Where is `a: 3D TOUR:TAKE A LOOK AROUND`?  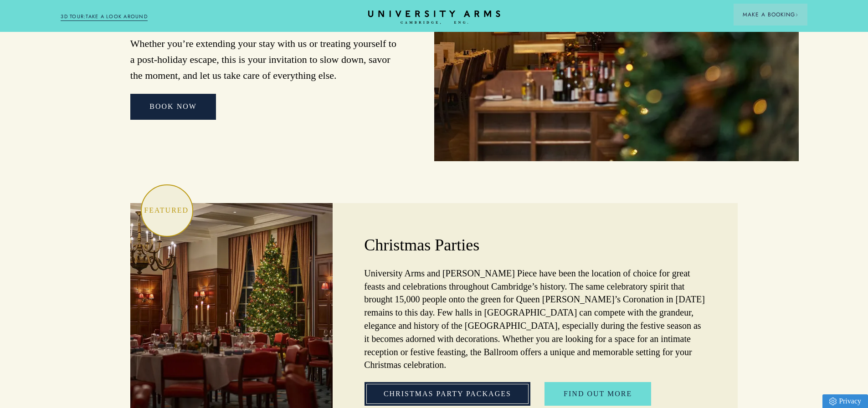
a: 3D TOUR:TAKE A LOOK AROUND is located at coordinates (104, 17).